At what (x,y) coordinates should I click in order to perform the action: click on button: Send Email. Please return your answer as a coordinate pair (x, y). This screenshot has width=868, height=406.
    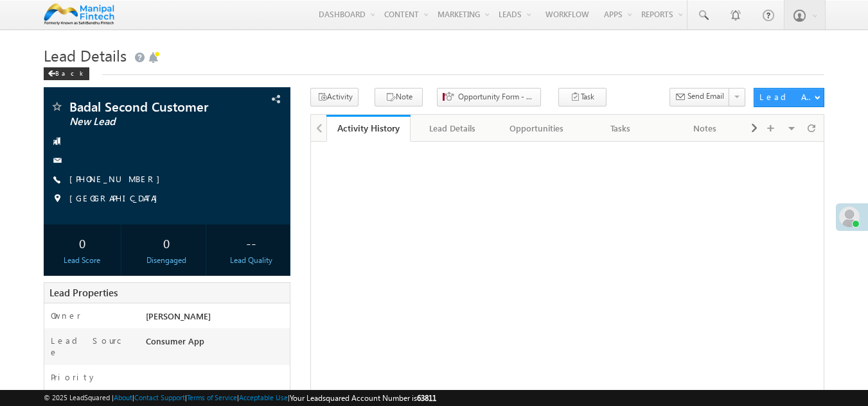
    Looking at the image, I should click on (700, 97).